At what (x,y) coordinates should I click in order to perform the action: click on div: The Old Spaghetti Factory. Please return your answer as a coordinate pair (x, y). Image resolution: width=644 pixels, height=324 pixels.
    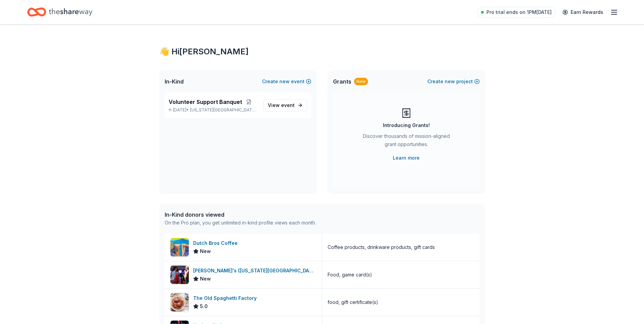
    Looking at the image, I should click on (226, 298).